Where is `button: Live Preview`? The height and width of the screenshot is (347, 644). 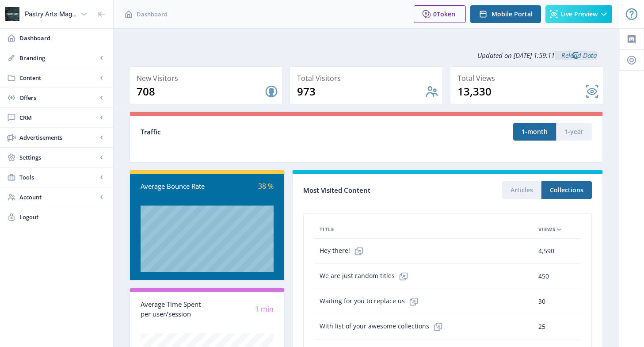 button: Live Preview is located at coordinates (579, 14).